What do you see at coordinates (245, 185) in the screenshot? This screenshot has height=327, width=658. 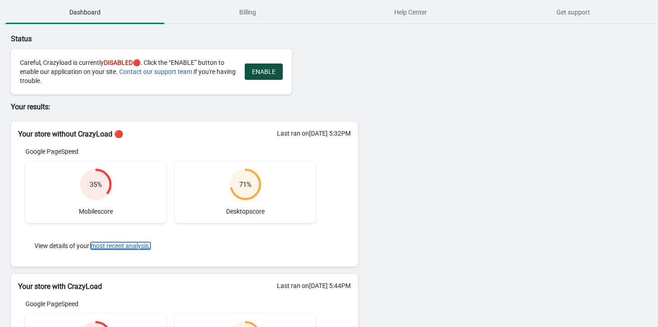 I see `div: 71 %` at bounding box center [245, 185].